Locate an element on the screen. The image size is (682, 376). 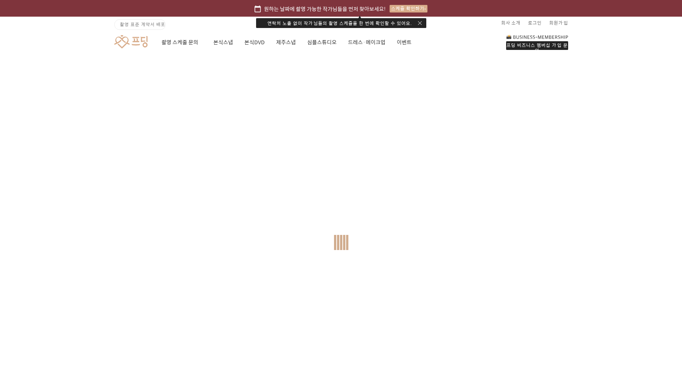
div: 프딩 비즈니스 멤버십 가입 문의 is located at coordinates (537, 45).